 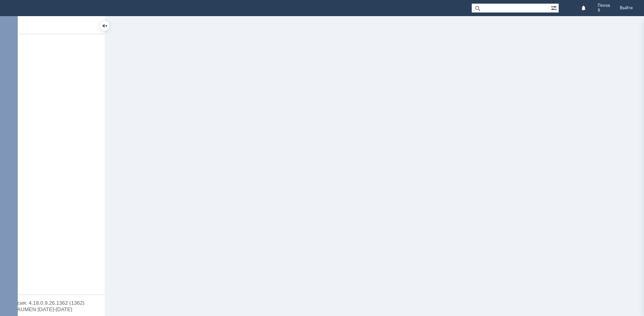 I want to click on div: Версия: 4.18.0.9.26.1362 (1362), so click(x=52, y=303).